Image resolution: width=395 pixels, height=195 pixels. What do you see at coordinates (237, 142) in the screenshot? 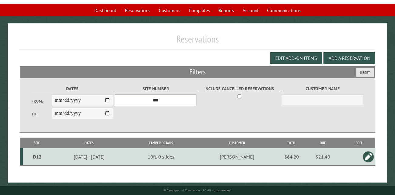
I see `th: Customer` at bounding box center [237, 142].